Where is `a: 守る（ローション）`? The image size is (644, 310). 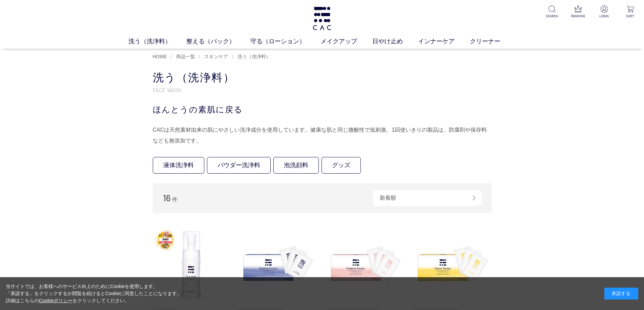
a: 守る（ローション） is located at coordinates (285, 41).